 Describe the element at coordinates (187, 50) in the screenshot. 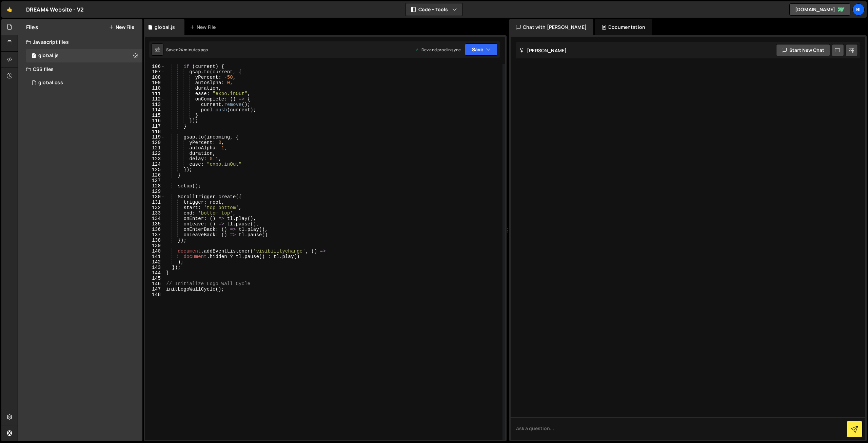

I see `div: Saved` at that location.